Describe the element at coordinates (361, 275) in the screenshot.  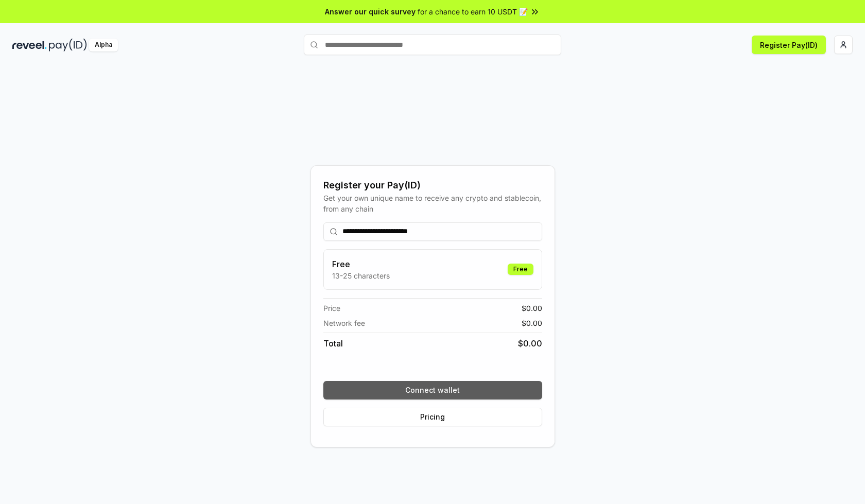
I see `p: 13-25 characters` at that location.